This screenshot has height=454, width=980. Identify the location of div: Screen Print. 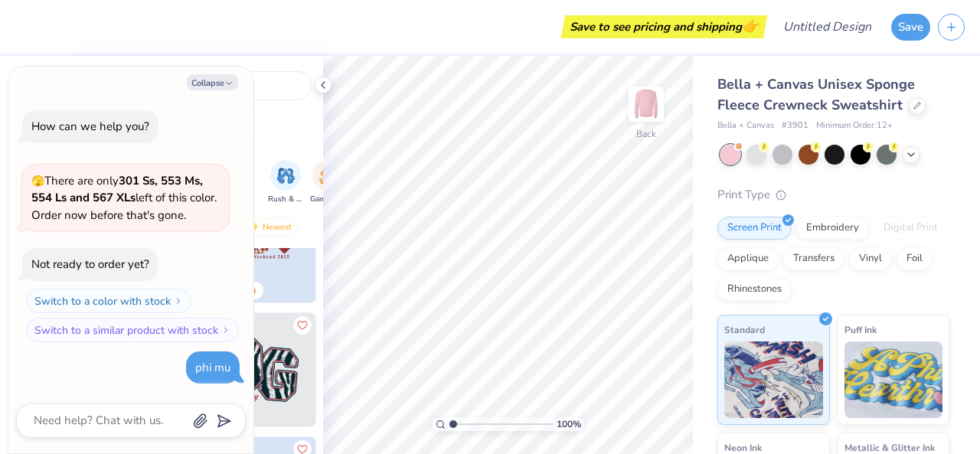
(754, 228).